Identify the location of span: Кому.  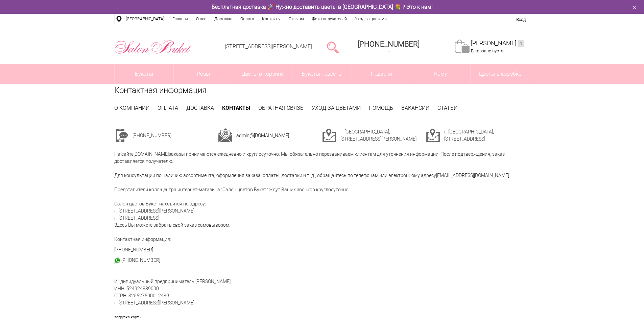
(441, 74).